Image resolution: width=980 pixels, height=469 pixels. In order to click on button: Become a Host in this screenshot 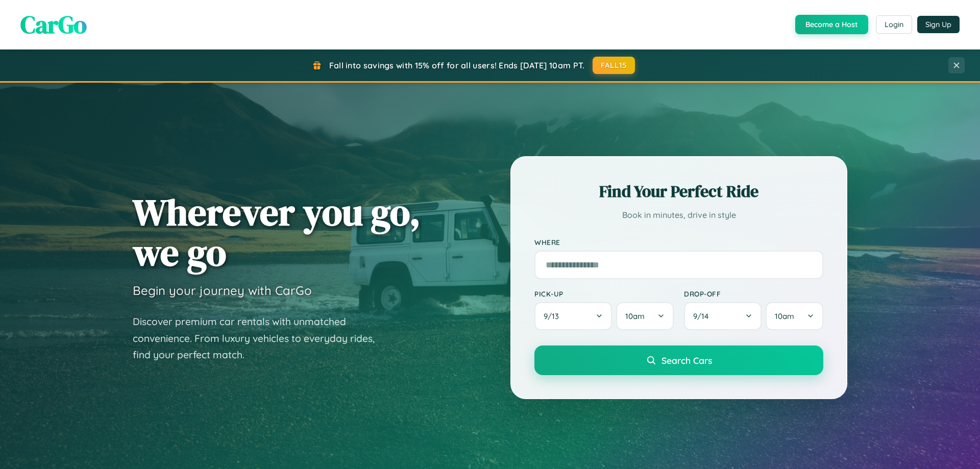, I will do `click(831, 25)`.